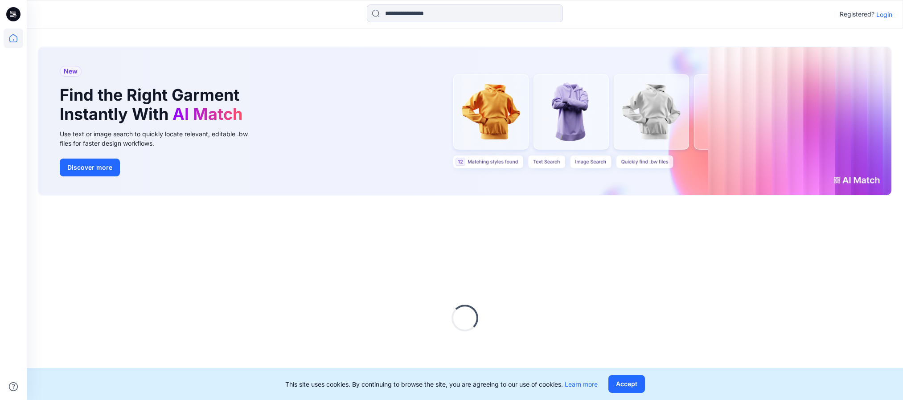 The image size is (903, 400). I want to click on div: Use text or image search to quickly locate relevant, editable .bw files for faster design workflows., so click(160, 139).